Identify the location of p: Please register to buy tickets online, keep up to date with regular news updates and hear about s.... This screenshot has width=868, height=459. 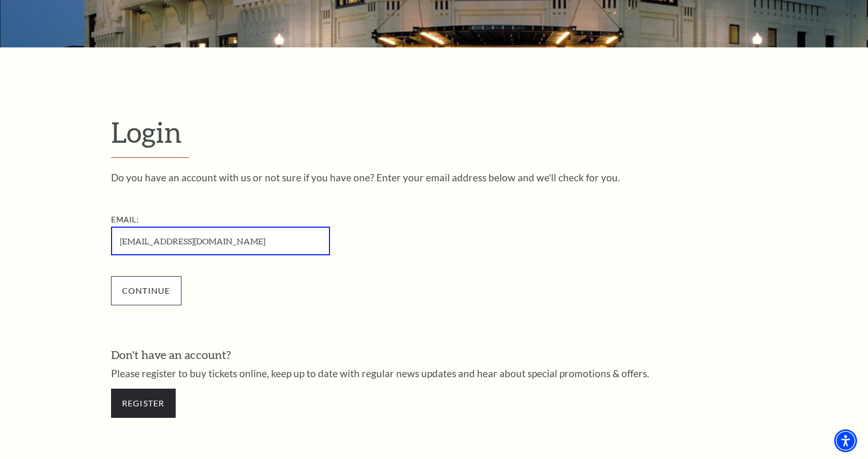
(434, 373).